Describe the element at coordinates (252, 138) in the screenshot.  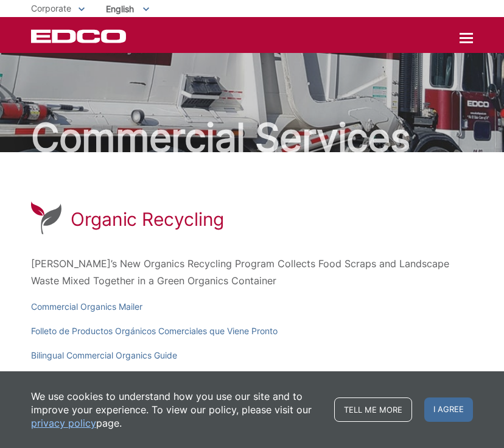
I see `h2: Commercial Services` at that location.